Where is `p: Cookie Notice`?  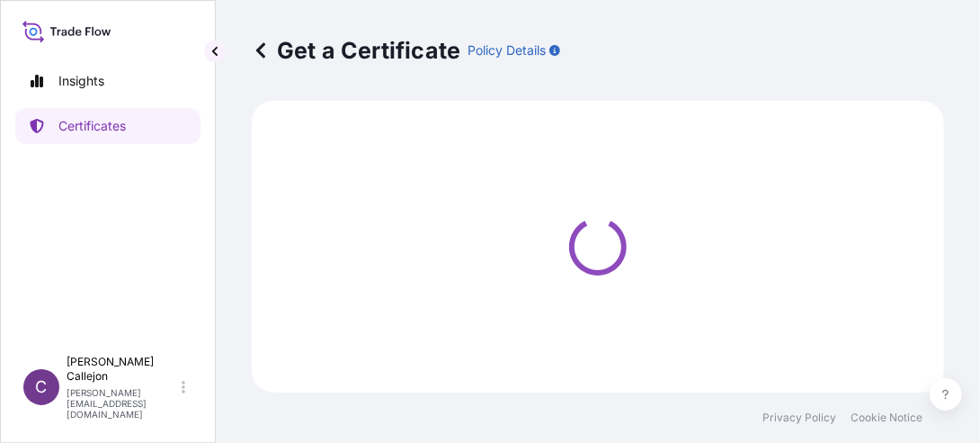
p: Cookie Notice is located at coordinates (886, 417).